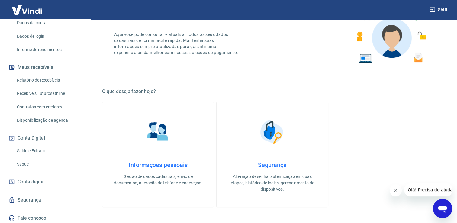 Image resolution: width=457 pixels, height=223 pixels. I want to click on span: Conta digital, so click(31, 182).